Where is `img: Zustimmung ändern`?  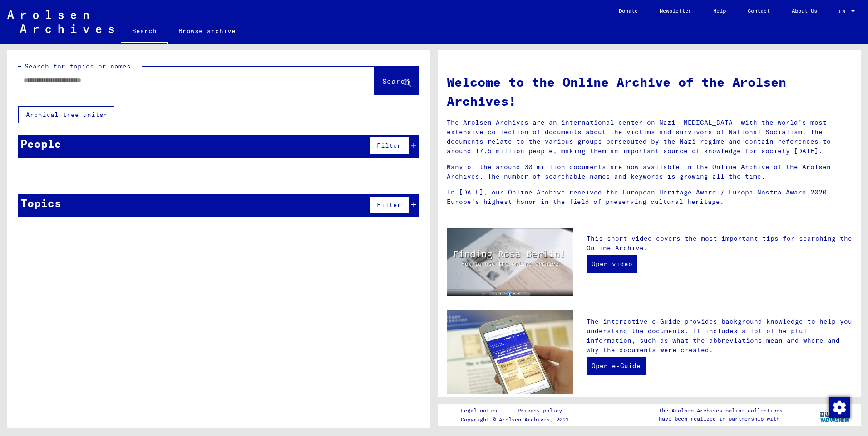 img: Zustimmung ändern is located at coordinates (840, 408).